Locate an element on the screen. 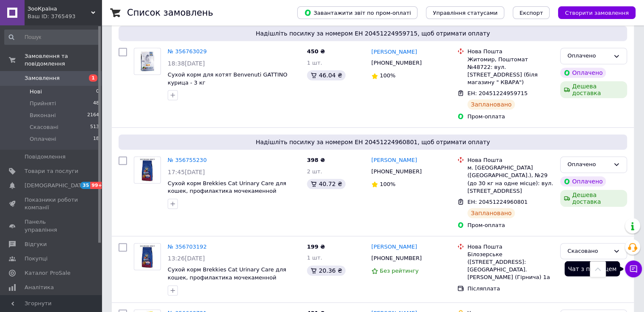  span: Сухой корм для котят Benvenuti GATTINO курица - 3 кг is located at coordinates (227, 79).